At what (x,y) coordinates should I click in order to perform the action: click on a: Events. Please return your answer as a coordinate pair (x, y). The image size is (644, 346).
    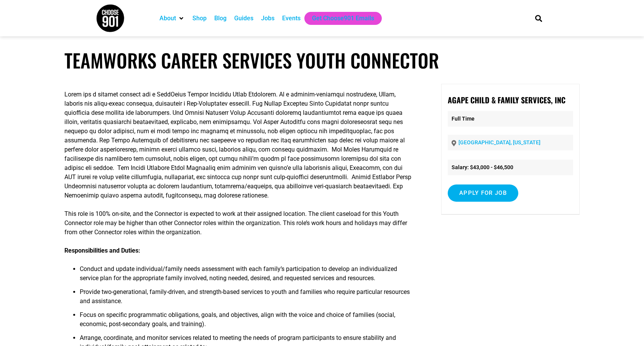
    Looking at the image, I should click on (291, 18).